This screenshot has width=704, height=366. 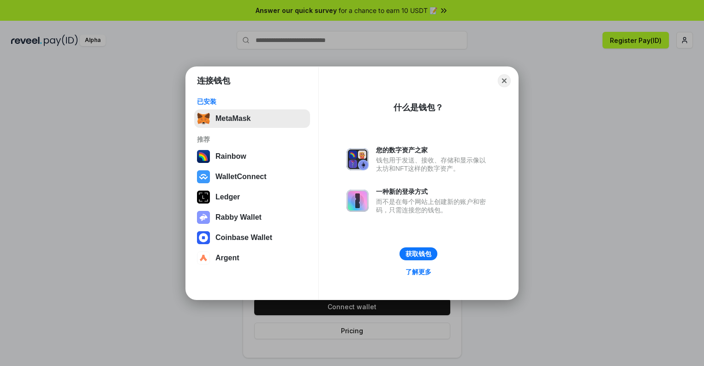 What do you see at coordinates (203, 119) in the screenshot?
I see `img: svg+xml,%3Csvg%20fill%3D%22none%22%20height%3D%2233%22%20viewBox%3D%220%200%2035%2033%22%20width%...` at bounding box center [203, 119].